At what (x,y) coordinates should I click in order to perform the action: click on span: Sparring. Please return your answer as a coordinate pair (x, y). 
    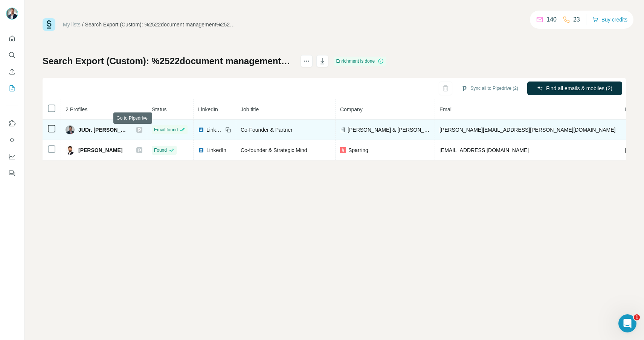
    Looking at the image, I should click on (358, 150).